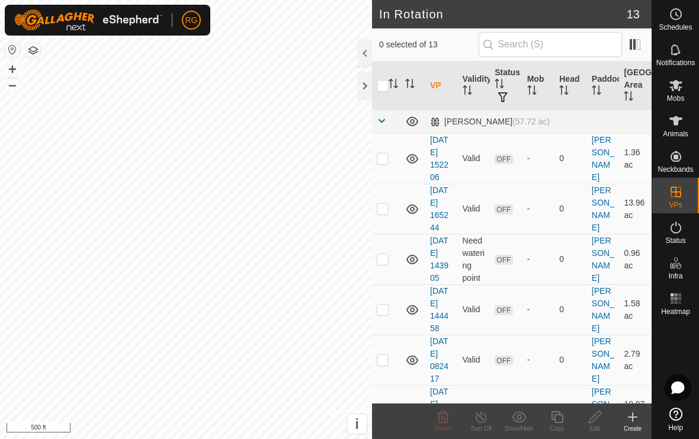 The image size is (699, 439). What do you see at coordinates (506, 86) in the screenshot?
I see `th: Status` at bounding box center [506, 86].